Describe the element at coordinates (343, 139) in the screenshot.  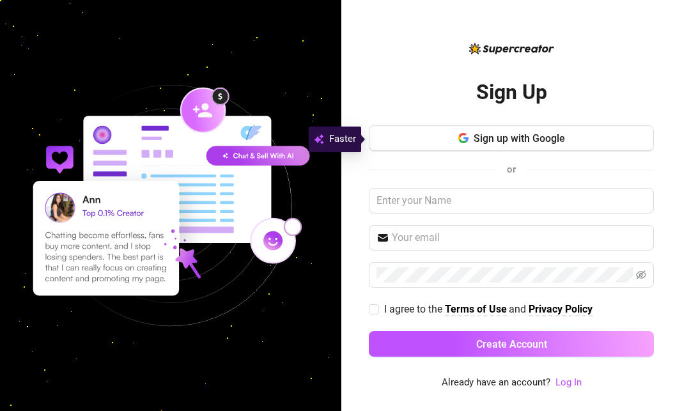
I see `span: Faster` at that location.